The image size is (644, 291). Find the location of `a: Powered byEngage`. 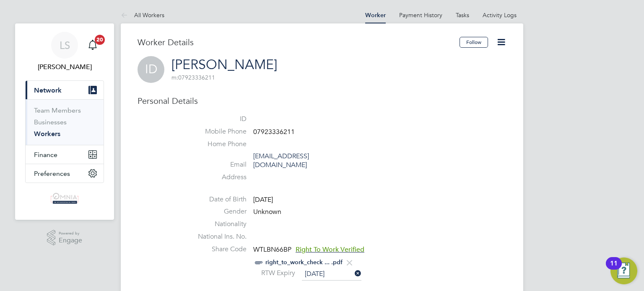

a: Powered byEngage is located at coordinates (65, 238).